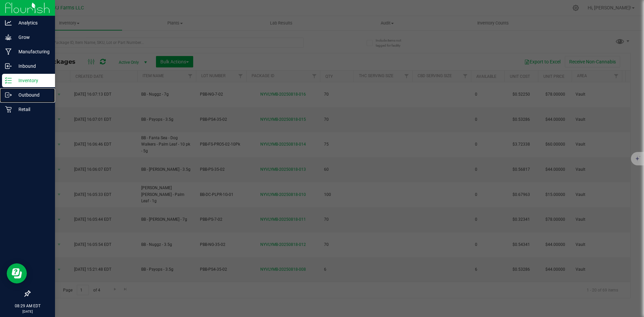 This screenshot has height=317, width=644. What do you see at coordinates (8, 80) in the screenshot?
I see `inline-svg: Inventory` at bounding box center [8, 80].